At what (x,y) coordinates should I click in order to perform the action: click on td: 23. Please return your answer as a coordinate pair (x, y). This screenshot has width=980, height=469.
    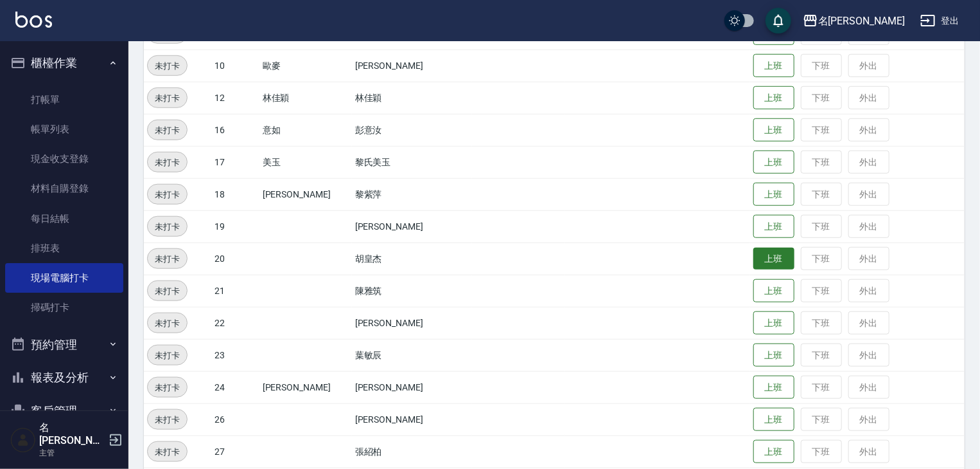
    Looking at the image, I should click on (235, 355).